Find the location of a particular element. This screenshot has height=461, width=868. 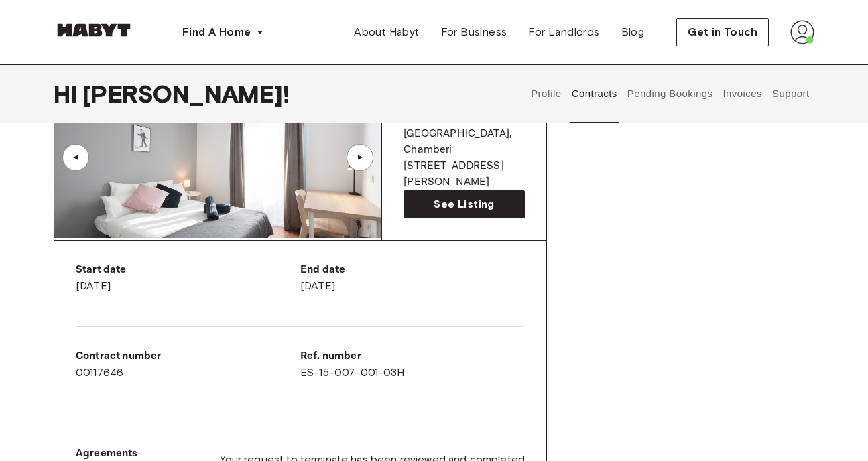

a: About Habyt is located at coordinates (386, 33).